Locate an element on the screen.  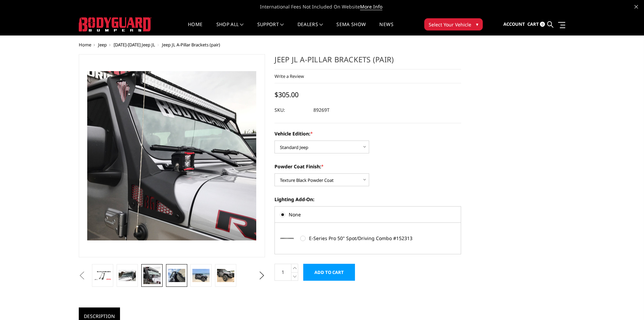
span: 0 is located at coordinates (543, 24).